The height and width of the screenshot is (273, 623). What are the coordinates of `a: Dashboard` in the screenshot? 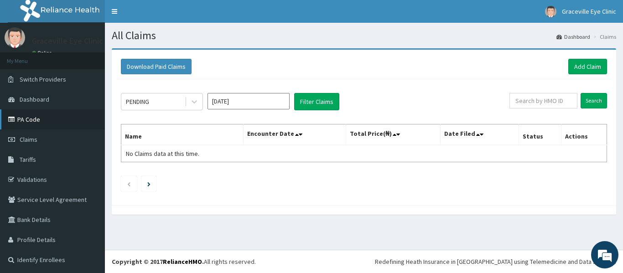 It's located at (573, 36).